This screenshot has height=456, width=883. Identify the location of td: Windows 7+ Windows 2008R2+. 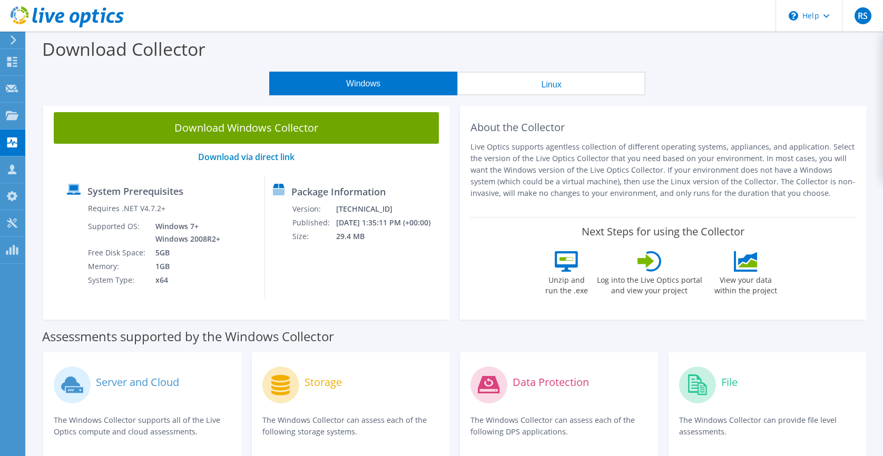
(185, 233).